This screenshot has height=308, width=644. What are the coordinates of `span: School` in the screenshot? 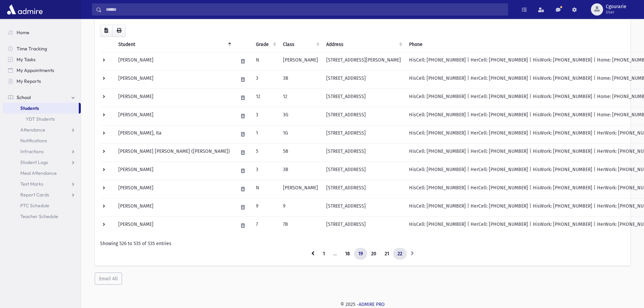 It's located at (23, 97).